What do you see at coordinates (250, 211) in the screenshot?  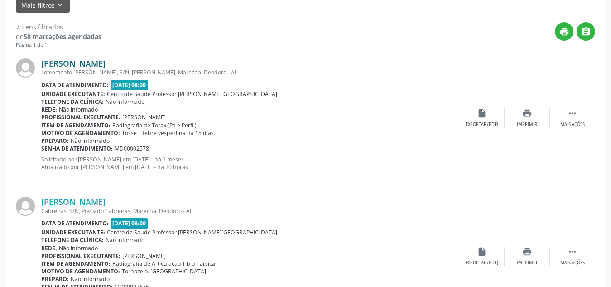 I see `div: Cabreiras, S/N, Povoado Cabreiras, Marechal Deodoro - AL` at bounding box center [250, 211].